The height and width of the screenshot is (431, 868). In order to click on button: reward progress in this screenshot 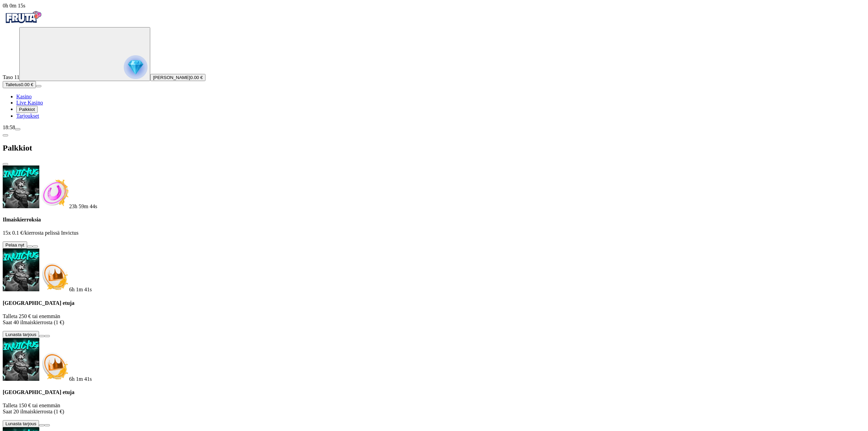, I will do `click(85, 54)`.